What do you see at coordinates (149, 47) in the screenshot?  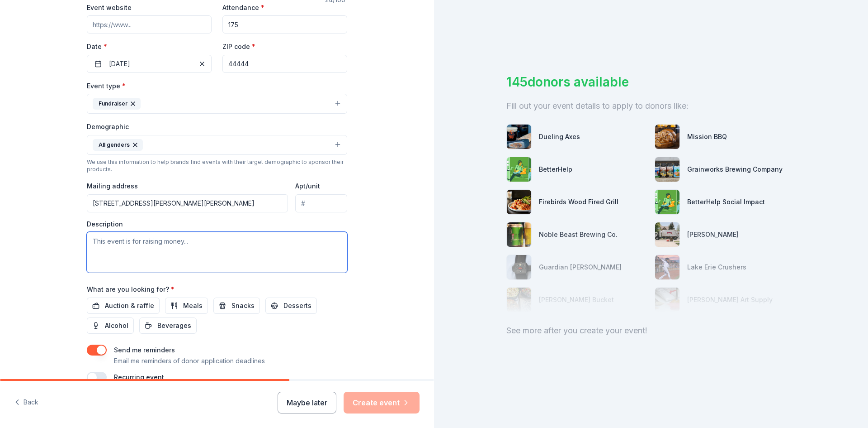 I see `label: Date` at bounding box center [149, 47].